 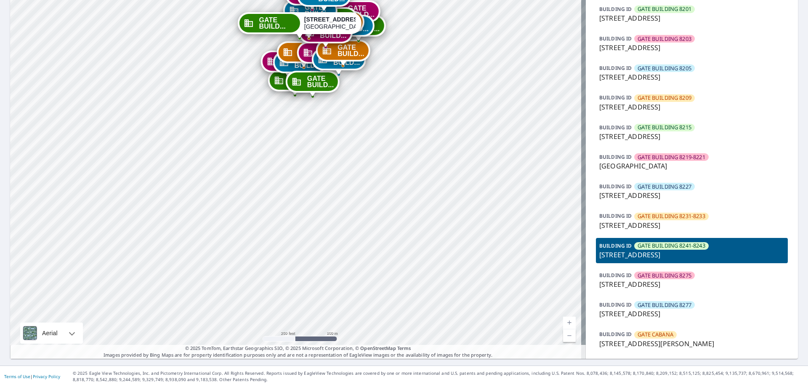 I want to click on div: Dropped pin, building GATE BUILDING 8159-8161, Commercial property, 8135 Southwestern Blvd Dallas..., so click(x=324, y=55).